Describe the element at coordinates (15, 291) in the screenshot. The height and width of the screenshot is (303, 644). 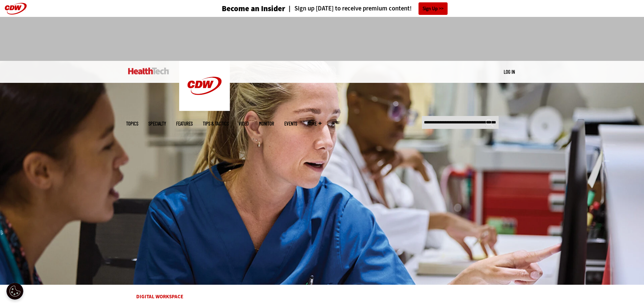
I see `div: Cookie Settings` at that location.